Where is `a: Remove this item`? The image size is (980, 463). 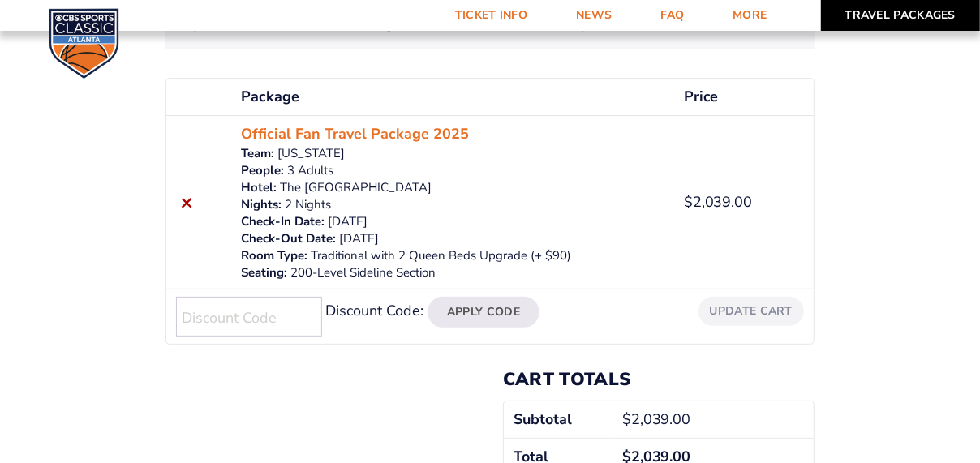
a: Remove this item is located at coordinates (187, 202).